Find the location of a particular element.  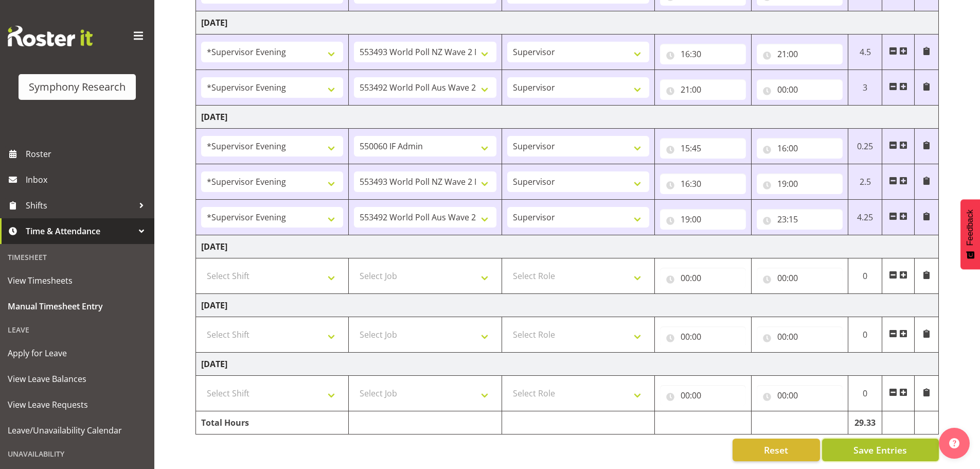

td: Total Hours is located at coordinates (272, 422).